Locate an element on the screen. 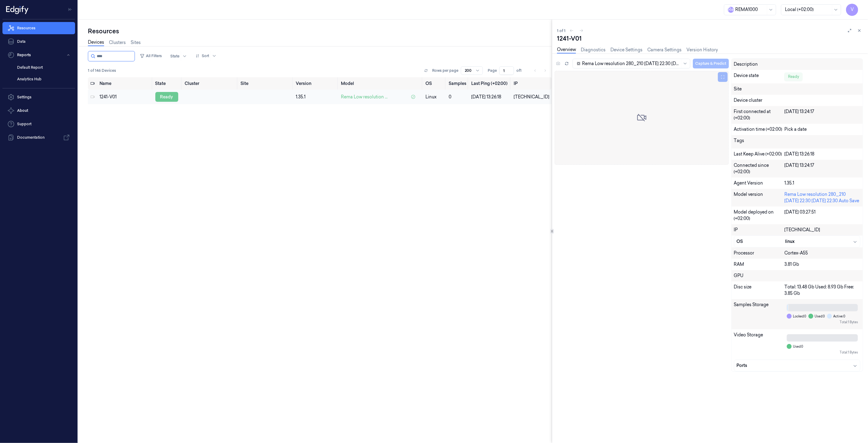 The height and width of the screenshot is (443, 868). div: Samples Storage is located at coordinates (759, 314).